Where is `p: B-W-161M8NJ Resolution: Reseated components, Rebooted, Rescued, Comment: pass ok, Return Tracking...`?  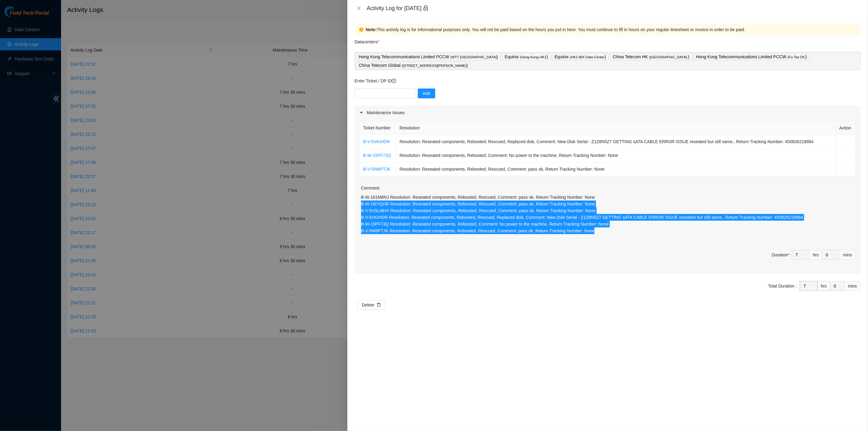 p: B-W-161M8NJ Resolution: Reseated components, Rebooted, Rescued, Comment: pass ok, Return Tracking... is located at coordinates (609, 214).